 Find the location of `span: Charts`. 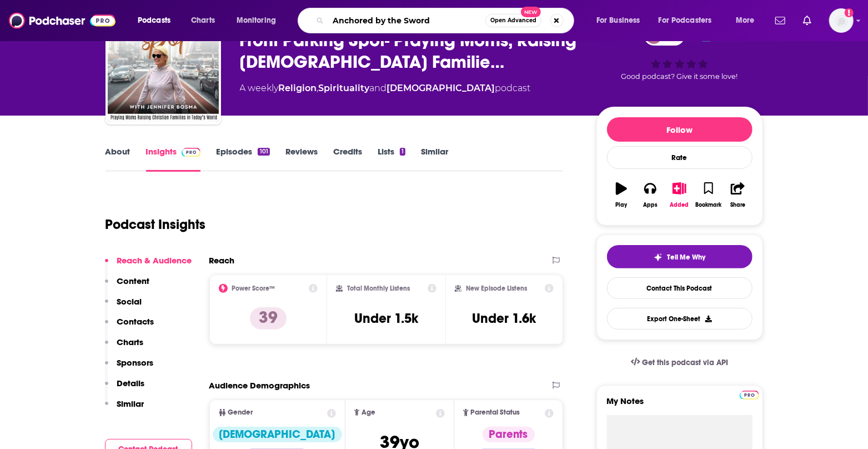

span: Charts is located at coordinates (202, 20).